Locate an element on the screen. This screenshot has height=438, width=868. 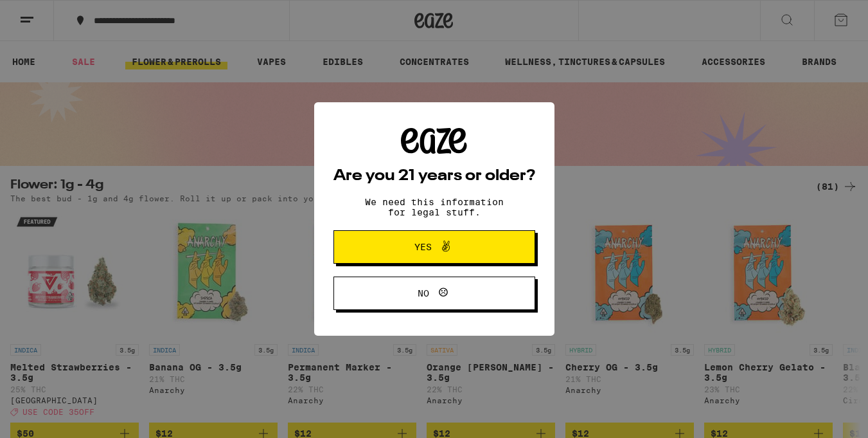
h2: Are you 21 years or older? is located at coordinates (434, 176).